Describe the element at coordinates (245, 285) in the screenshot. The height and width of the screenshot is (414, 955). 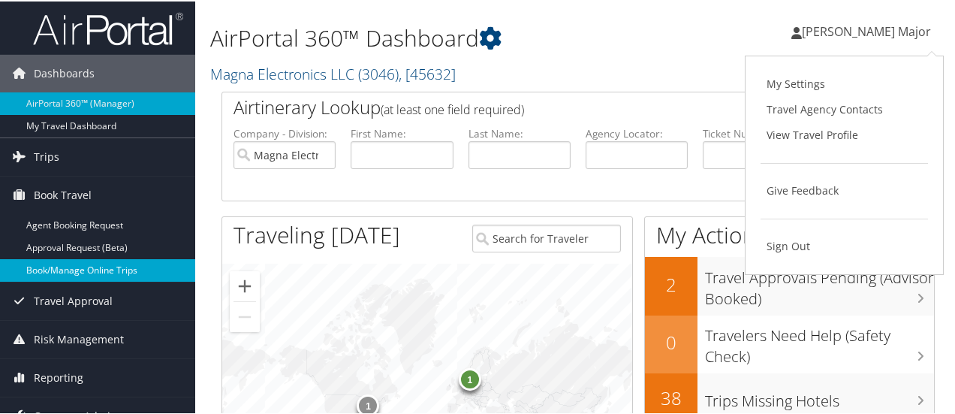
I see `button: Zoom in` at that location.